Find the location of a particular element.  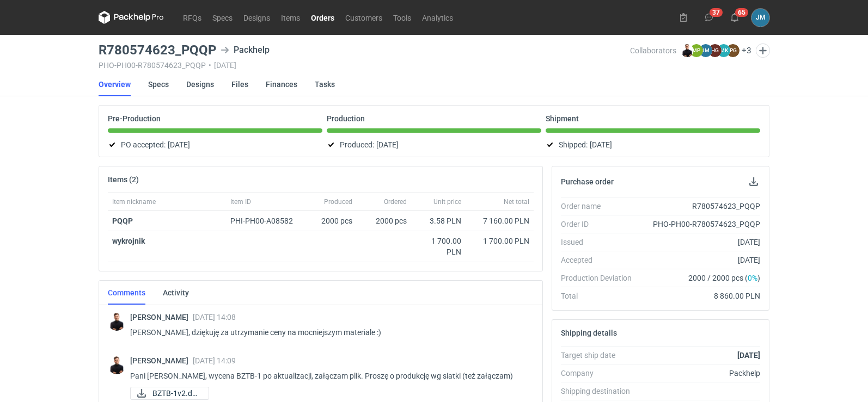

div: Company is located at coordinates (601, 374).